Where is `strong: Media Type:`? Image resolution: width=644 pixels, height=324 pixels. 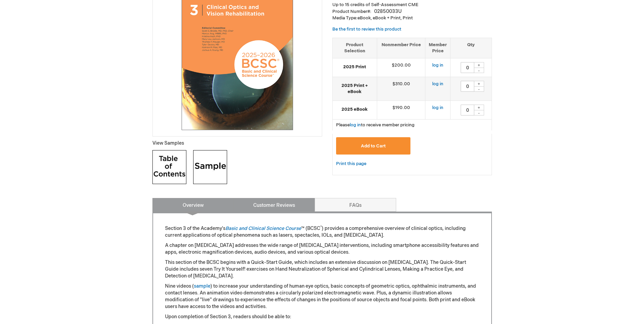 strong: Media Type: is located at coordinates (345, 18).